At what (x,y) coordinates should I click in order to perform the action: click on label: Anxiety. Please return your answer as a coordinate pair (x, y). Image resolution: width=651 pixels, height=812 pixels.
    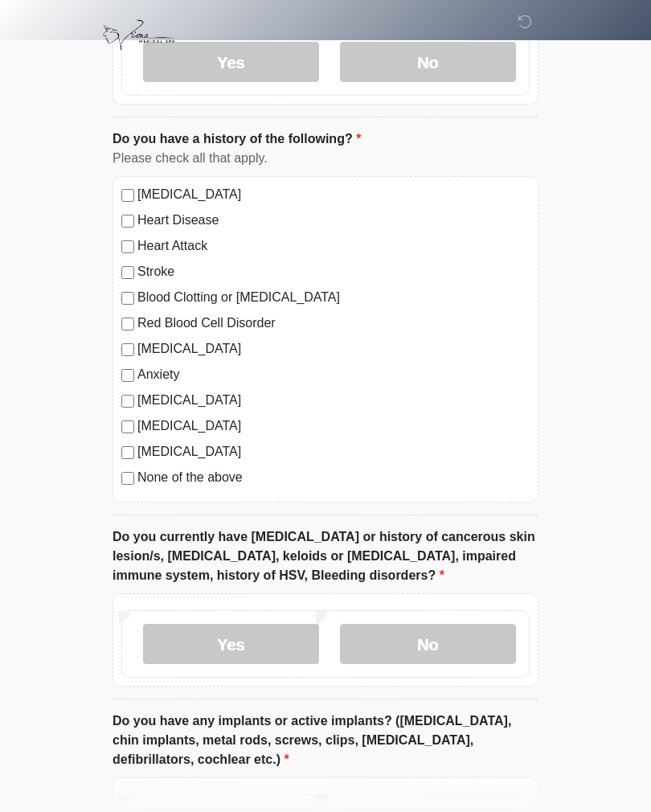
    Looking at the image, I should click on (334, 376).